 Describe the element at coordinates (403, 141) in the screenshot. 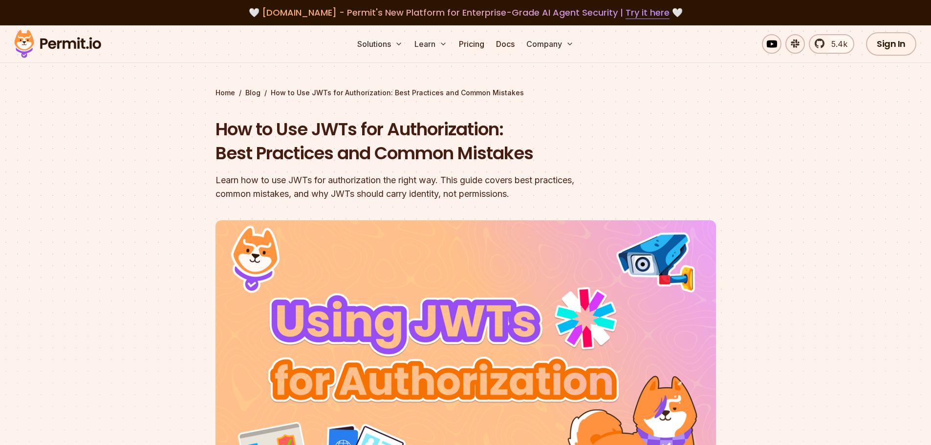

I see `h1: How to Use JWTs for Authorization: Best Practices and Common Mistakes` at that location.